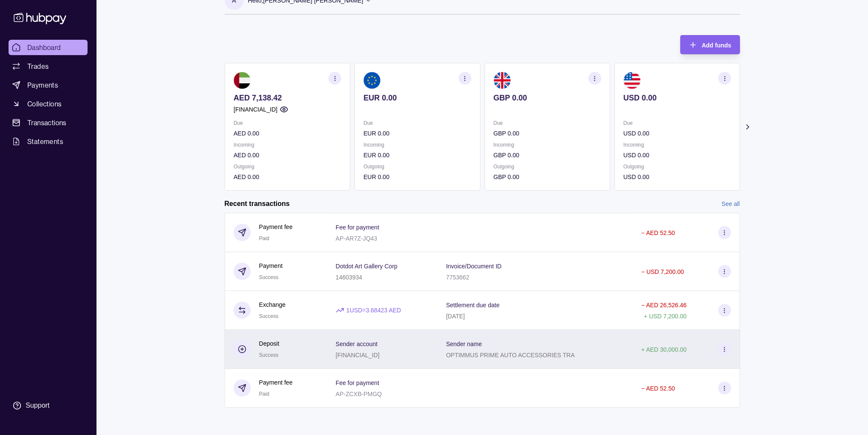 This screenshot has height=435, width=868. I want to click on span: Payments, so click(43, 85).